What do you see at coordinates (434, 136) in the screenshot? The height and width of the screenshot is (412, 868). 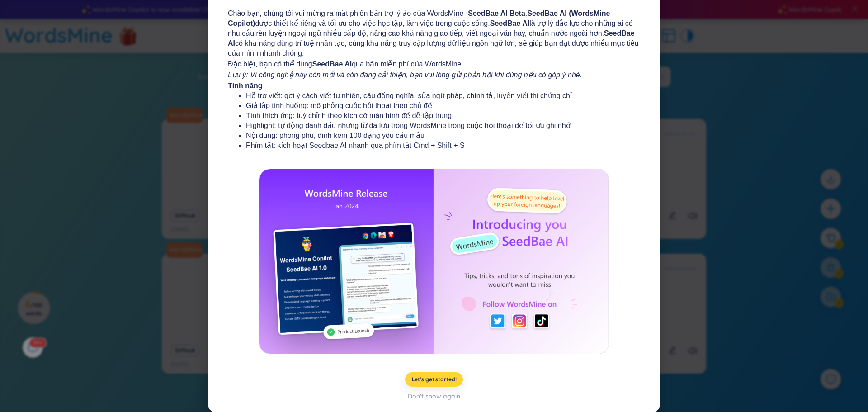 I see `li: Nội dung: phong phú, đính kèm 100 dạng yêu cầu mẫu` at bounding box center [434, 136].